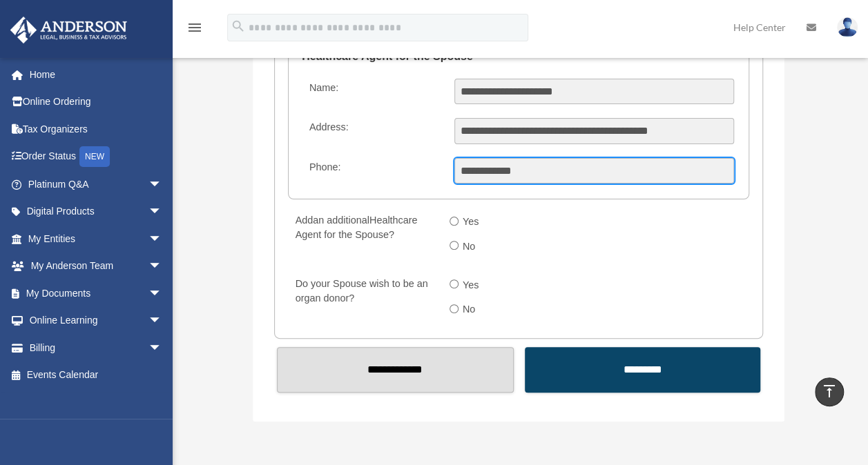 The height and width of the screenshot is (465, 868). Describe the element at coordinates (341, 220) in the screenshot. I see `span: an additional` at that location.